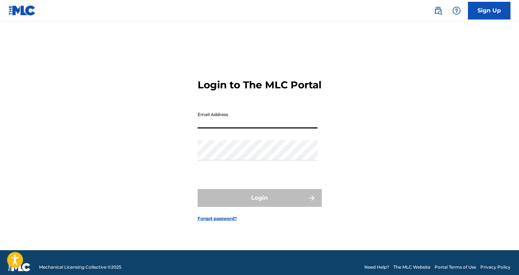  What do you see at coordinates (456, 11) in the screenshot?
I see `div: Help` at bounding box center [456, 11].